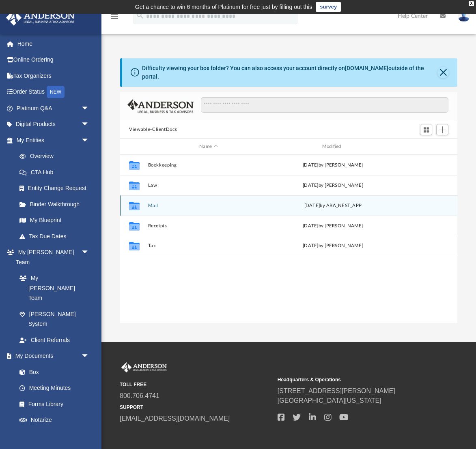 Image resolution: width=476 pixels, height=449 pixels. What do you see at coordinates (55, 420) in the screenshot?
I see `a: Notarize` at bounding box center [55, 420].